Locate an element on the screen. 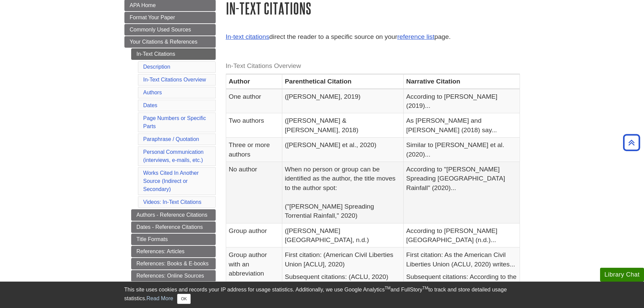 This screenshot has width=644, height=308. div: This site uses cookies and records your IP address for usage statistics. Additionally, we use Goo... is located at coordinates (322, 295).